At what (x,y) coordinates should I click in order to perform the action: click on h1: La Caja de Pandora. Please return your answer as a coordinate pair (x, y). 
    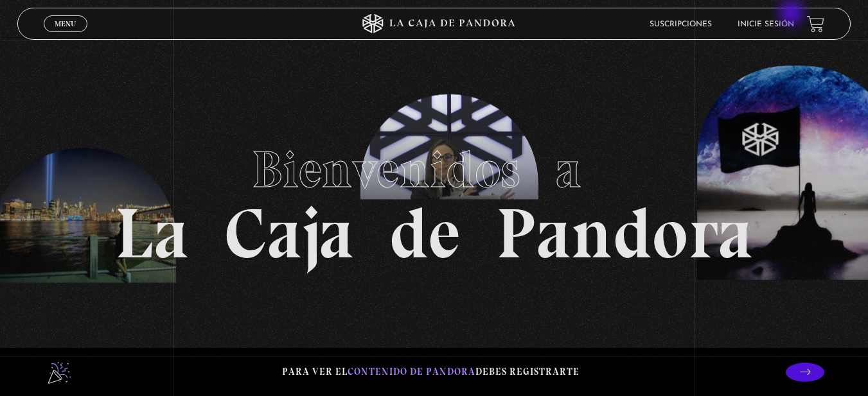
    Looking at the image, I should click on (434, 198).